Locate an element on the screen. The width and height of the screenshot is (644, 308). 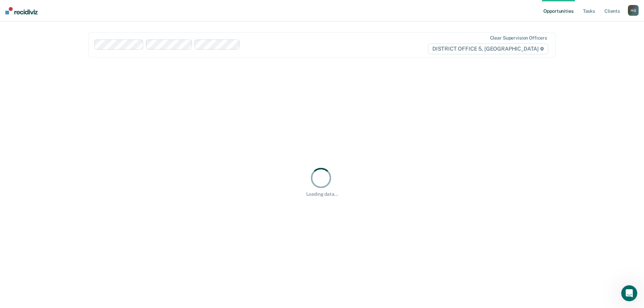
div: Clear supervision officers is located at coordinates (518, 38).